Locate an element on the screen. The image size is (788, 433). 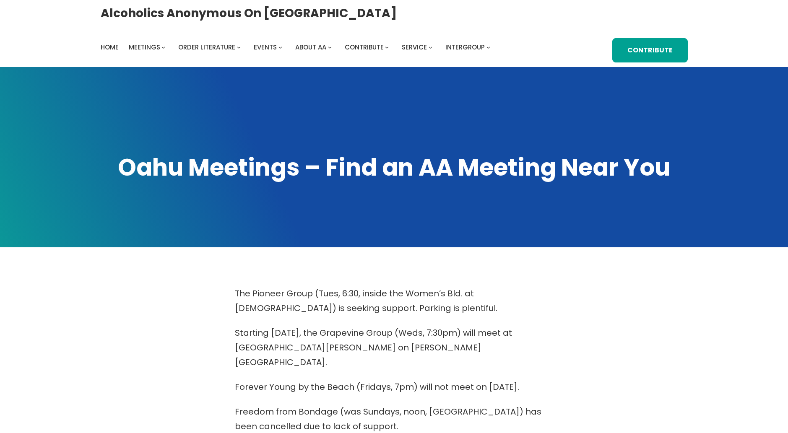
span: Contribute is located at coordinates (364, 47).